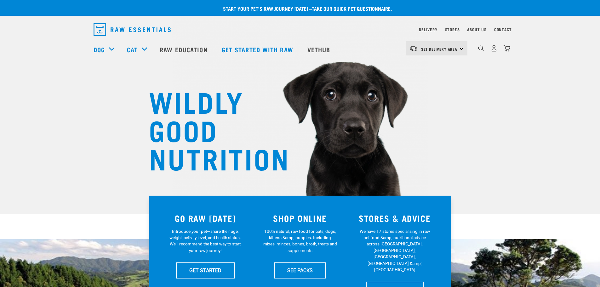  I want to click on img: user.png, so click(494, 48).